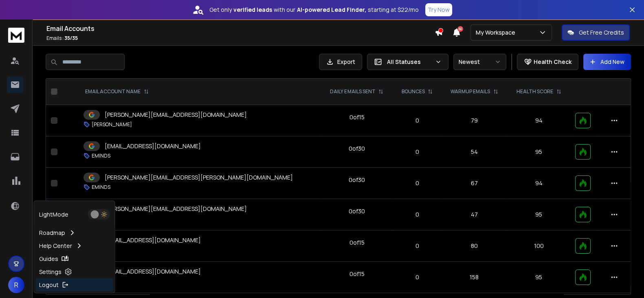 This screenshot has height=298, width=644. What do you see at coordinates (55, 246) in the screenshot?
I see `p: Help Center` at bounding box center [55, 246].